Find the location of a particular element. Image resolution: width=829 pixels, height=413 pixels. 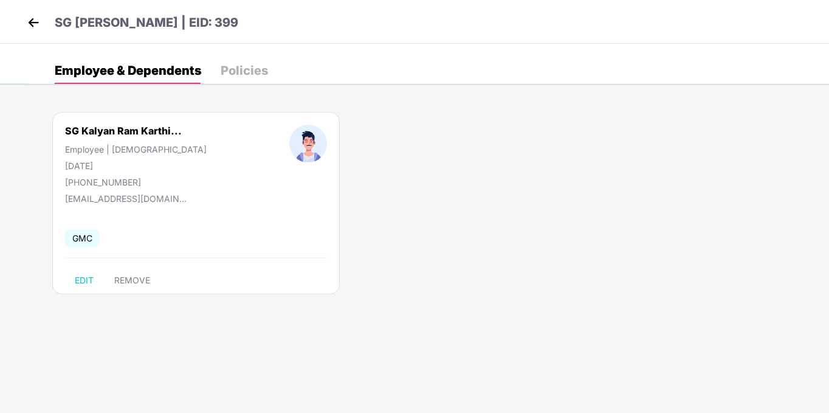

img: profileImage is located at coordinates (308, 144).